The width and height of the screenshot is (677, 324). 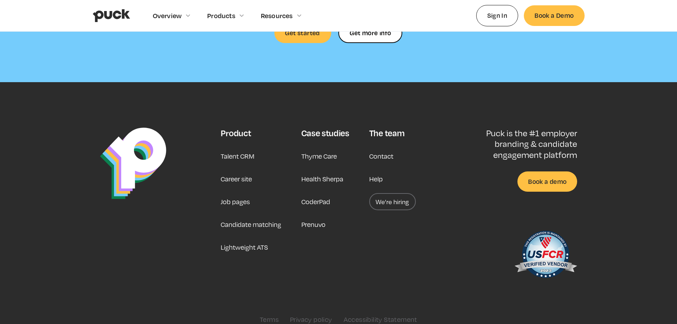 I want to click on a: Talent CRM, so click(x=238, y=156).